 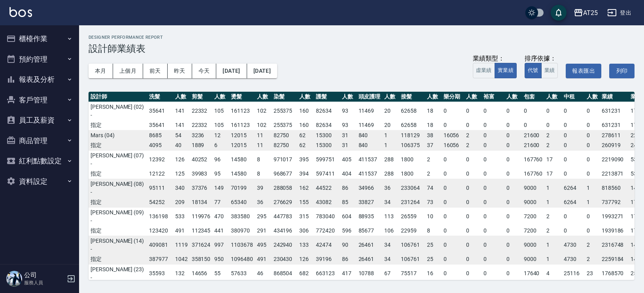 What do you see at coordinates (263, 135) in the screenshot?
I see `td: 11` at bounding box center [263, 135].